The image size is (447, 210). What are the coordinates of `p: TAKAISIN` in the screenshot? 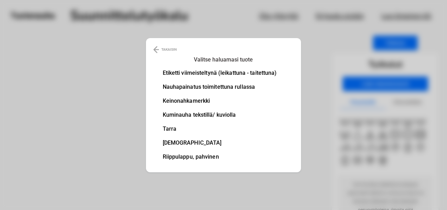 It's located at (169, 50).